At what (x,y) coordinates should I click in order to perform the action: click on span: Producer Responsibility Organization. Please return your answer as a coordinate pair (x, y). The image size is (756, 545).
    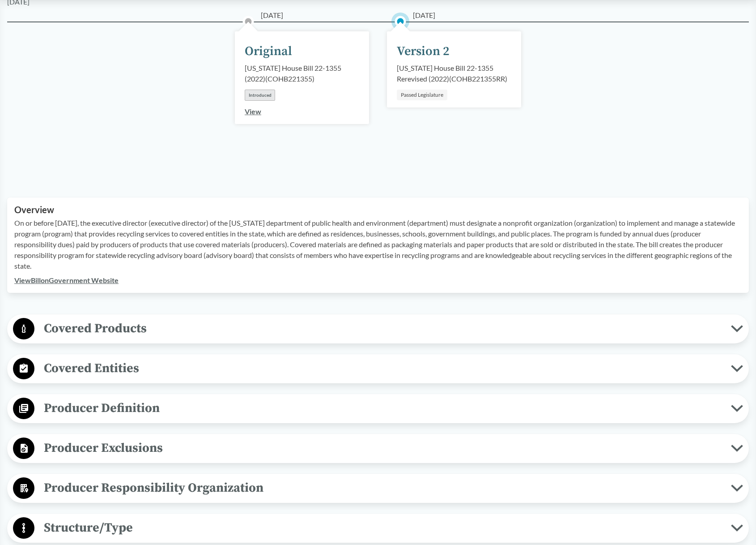
    Looking at the image, I should click on (382, 488).